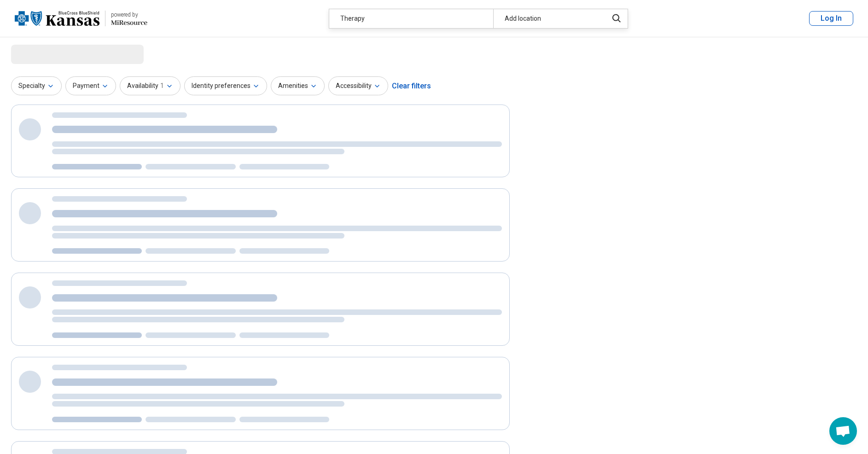  Describe the element at coordinates (150, 85) in the screenshot. I see `button: Availability1` at that location.